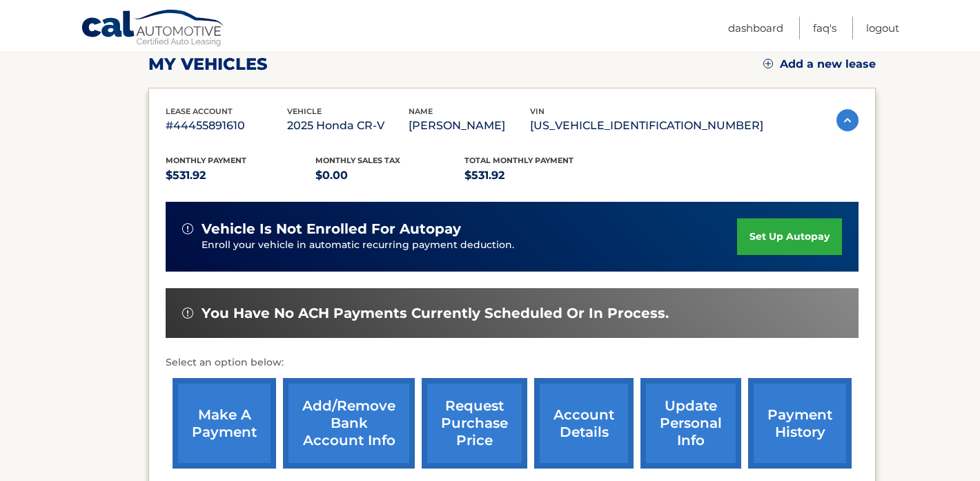 This screenshot has height=481, width=980. What do you see at coordinates (348, 126) in the screenshot?
I see `p: 2025 Honda CR-V` at bounding box center [348, 126].